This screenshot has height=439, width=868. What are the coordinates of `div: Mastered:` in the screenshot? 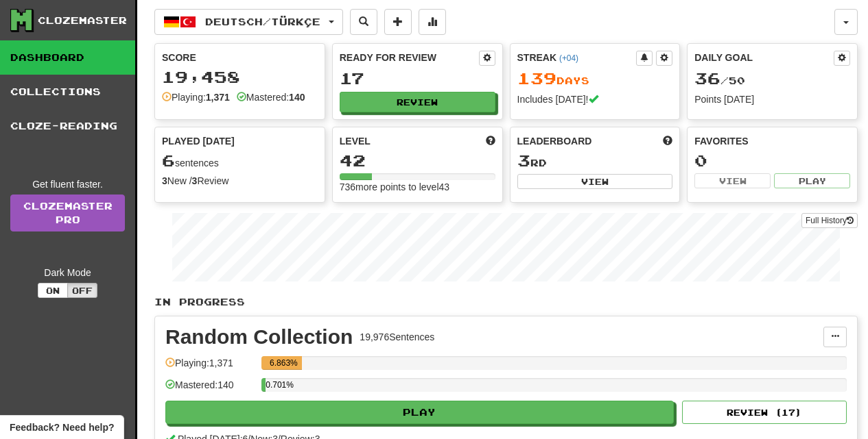 It's located at (271, 97).